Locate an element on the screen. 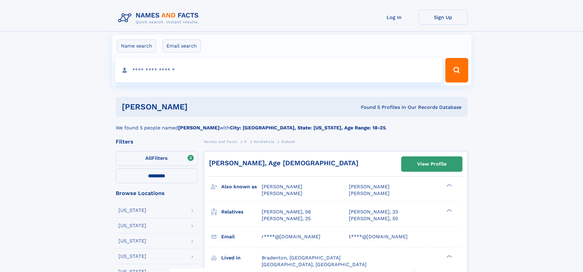 The image size is (583, 272). span: Kondabala is located at coordinates (264, 141).